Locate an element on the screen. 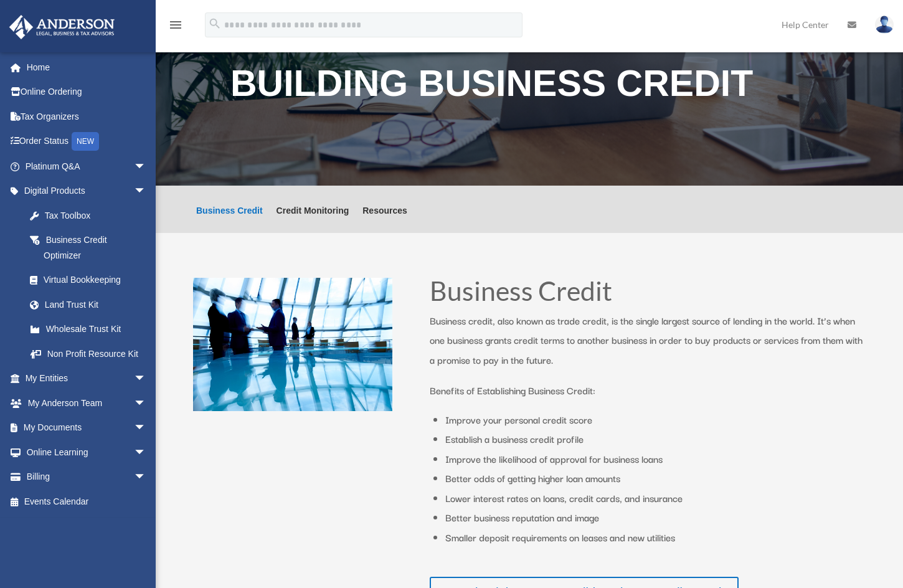 This screenshot has height=588, width=903. a: Tax Organizers is located at coordinates (87, 116).